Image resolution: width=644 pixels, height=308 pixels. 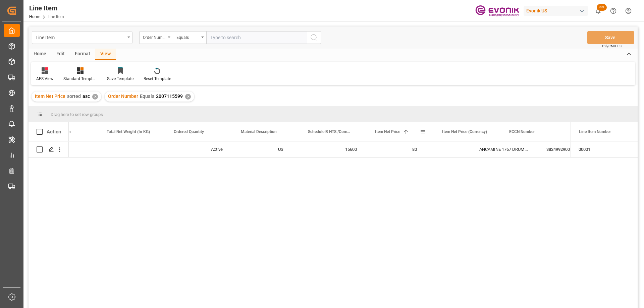 I want to click on span: Ordered Quantity, so click(x=189, y=132).